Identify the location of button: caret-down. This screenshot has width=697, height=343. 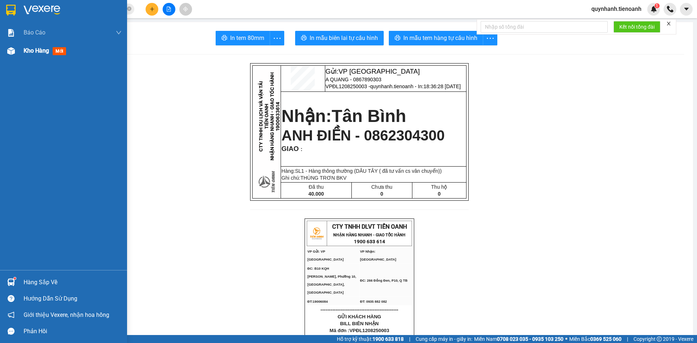
(686, 9).